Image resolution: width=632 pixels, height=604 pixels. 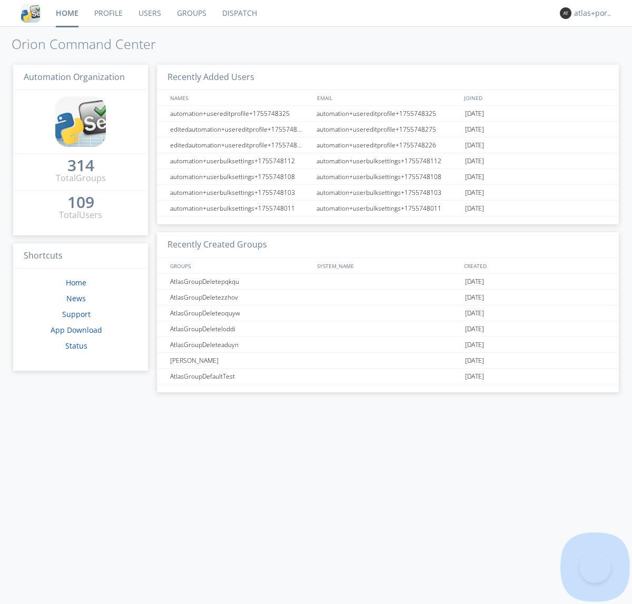 I want to click on div: AtlasGroupDeletezzhov, so click(x=240, y=297).